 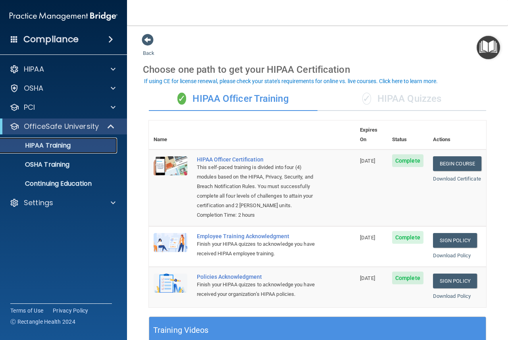 What do you see at coordinates (256, 215) in the screenshot?
I see `div: Completion Time: 2 hours` at bounding box center [256, 215].